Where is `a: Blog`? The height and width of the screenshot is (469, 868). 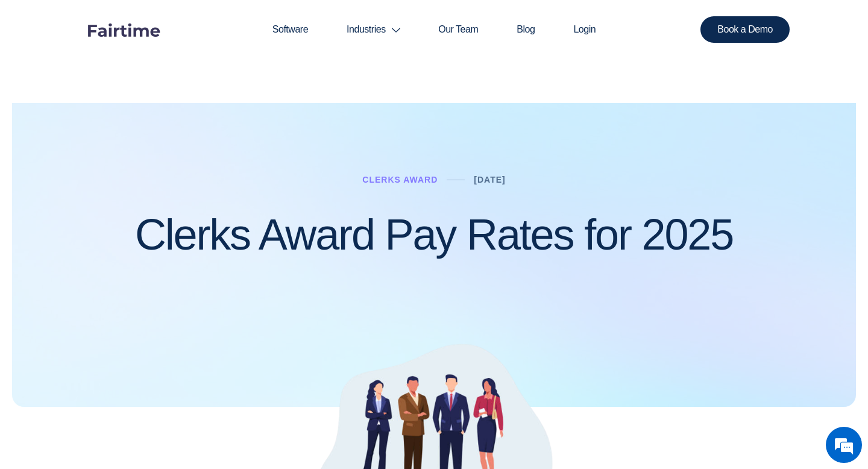
a: Blog is located at coordinates (525, 30).